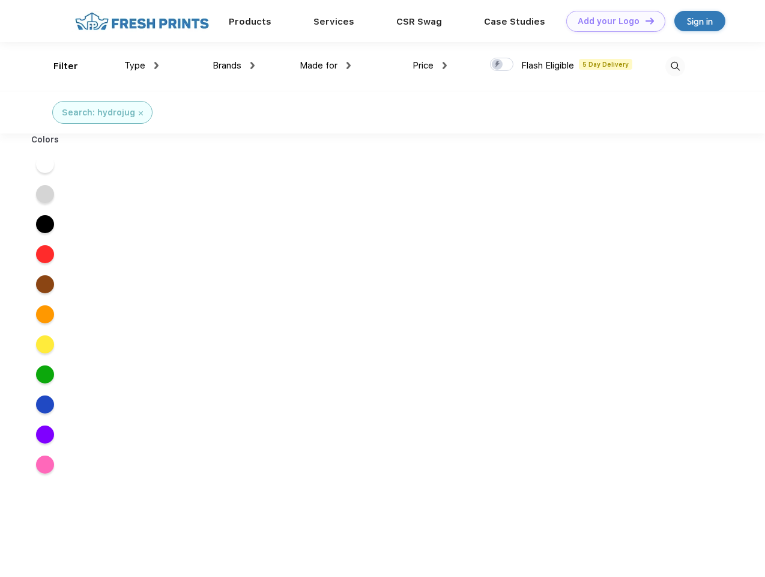  What do you see at coordinates (423, 65) in the screenshot?
I see `span: Price` at bounding box center [423, 65].